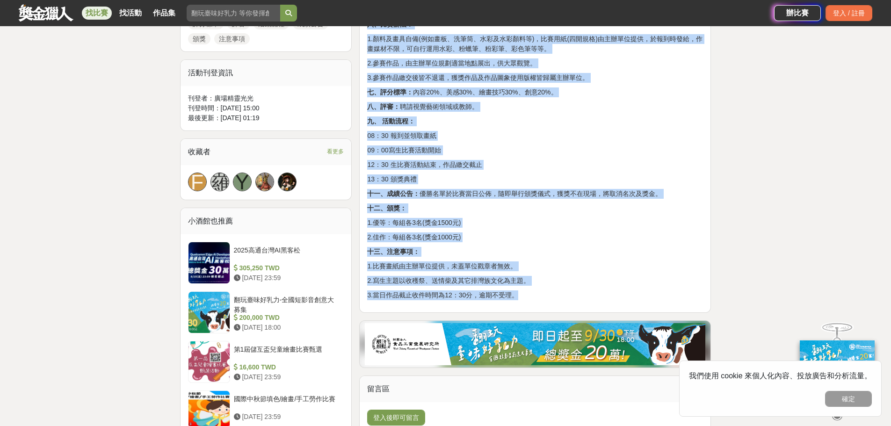  I want to click on a: 作品集, so click(164, 13).